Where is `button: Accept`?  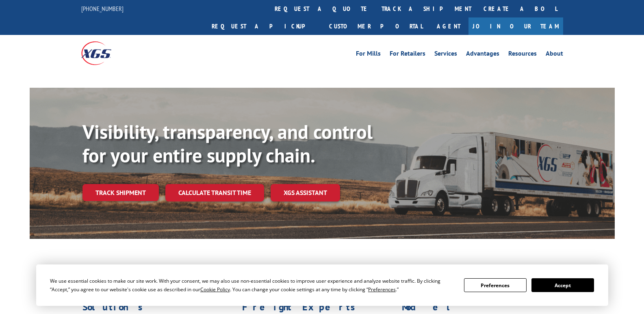 button: Accept is located at coordinates (562, 285).